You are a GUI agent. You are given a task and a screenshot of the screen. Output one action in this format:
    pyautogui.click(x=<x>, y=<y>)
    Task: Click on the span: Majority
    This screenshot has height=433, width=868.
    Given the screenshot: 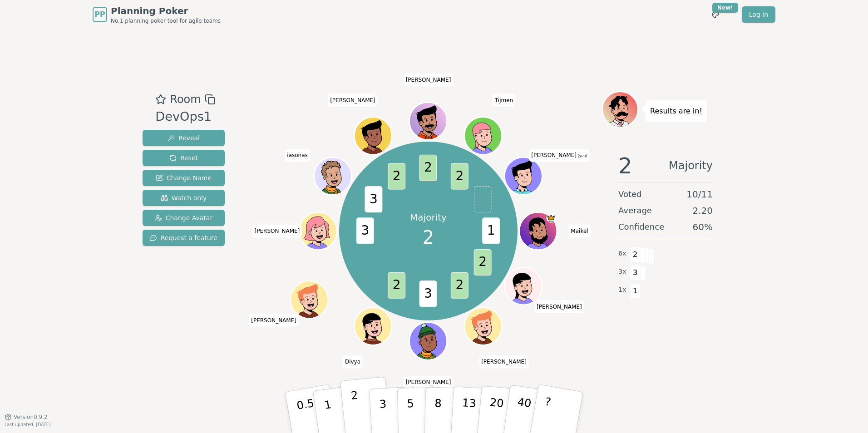 What is the action you would take?
    pyautogui.click(x=690, y=166)
    